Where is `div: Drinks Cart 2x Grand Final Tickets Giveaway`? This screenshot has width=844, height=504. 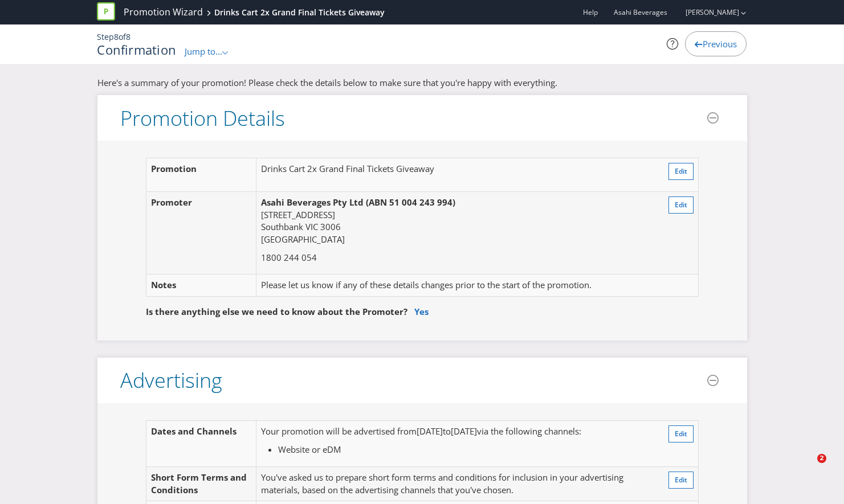 div: Drinks Cart 2x Grand Final Tickets Giveaway is located at coordinates (299, 12).